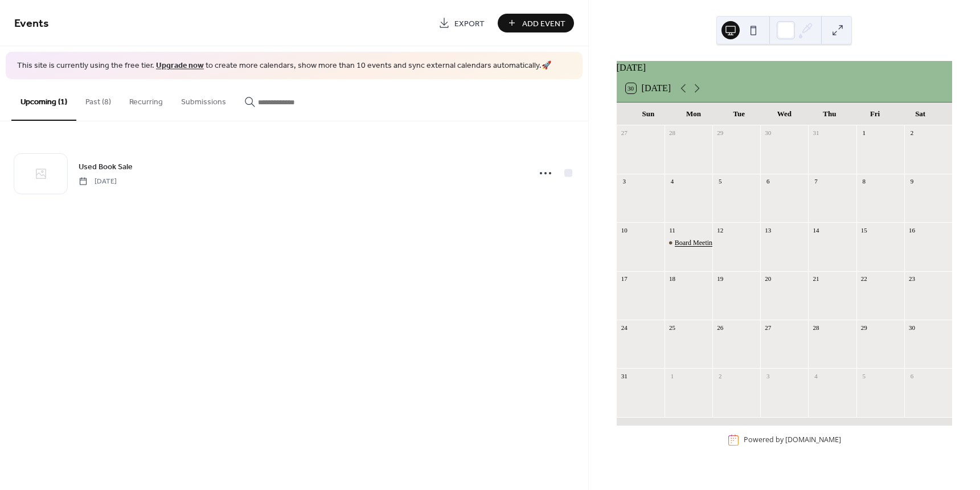 The width and height of the screenshot is (980, 490). I want to click on div: Thu, so click(830, 114).